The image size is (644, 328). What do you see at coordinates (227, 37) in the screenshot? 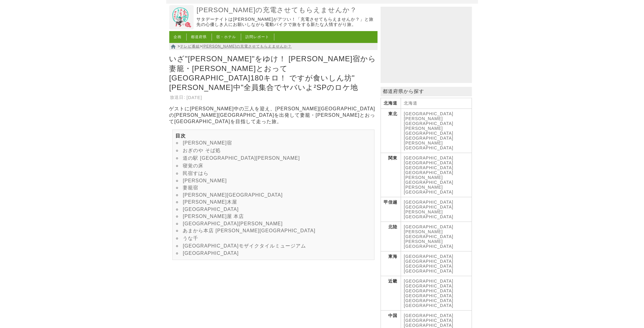
I see `a: 宿・ホテル` at bounding box center [227, 37].